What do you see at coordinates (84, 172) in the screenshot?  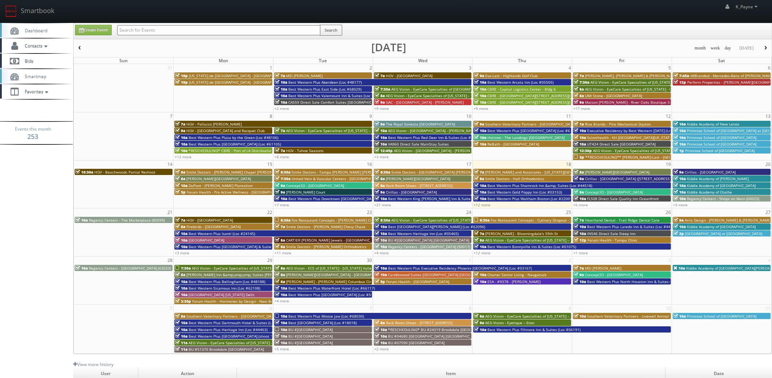 I see `span: 10:30a` at bounding box center [84, 172].